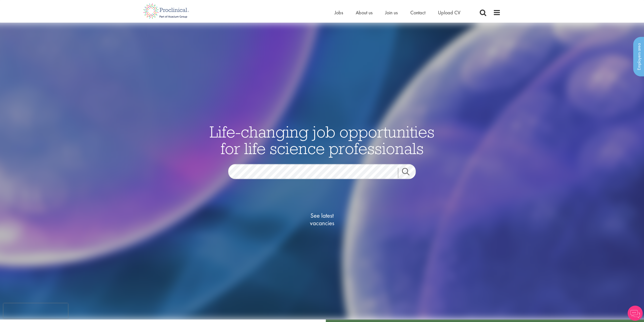 This screenshot has height=322, width=644. I want to click on span: See latest vacancies, so click(322, 219).